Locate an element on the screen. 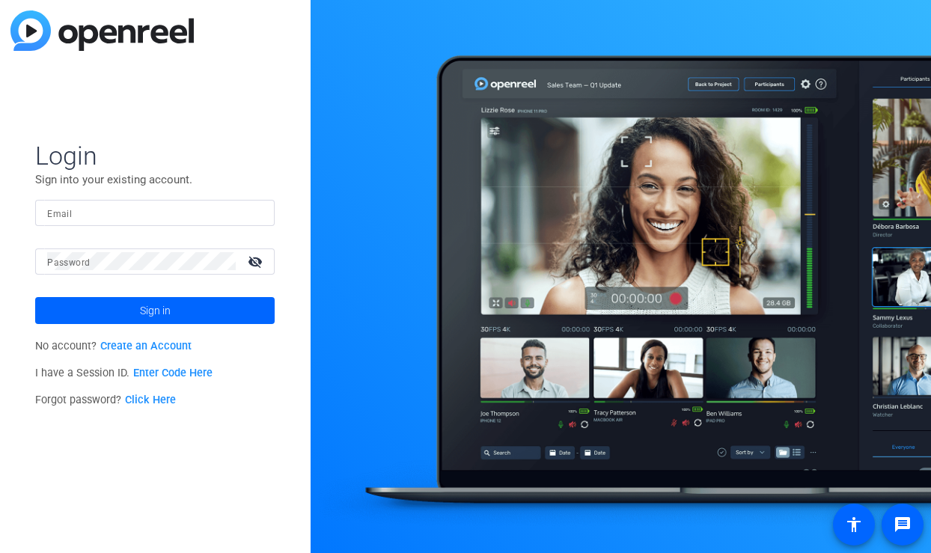 The image size is (931, 553). mat-icon: visibility_off is located at coordinates (257, 261).